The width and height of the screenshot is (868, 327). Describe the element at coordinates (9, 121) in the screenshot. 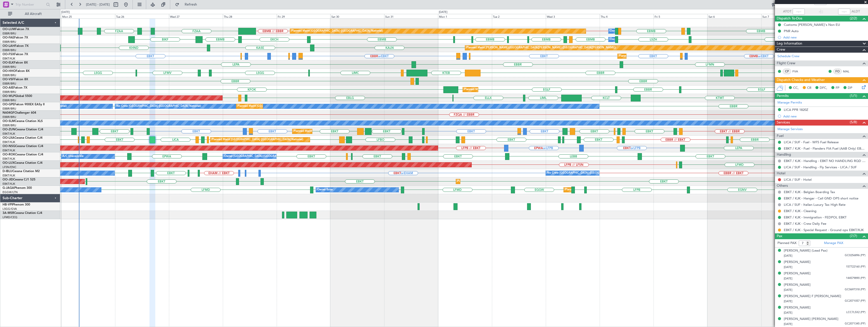

I see `span: OO-SLM` at that location.